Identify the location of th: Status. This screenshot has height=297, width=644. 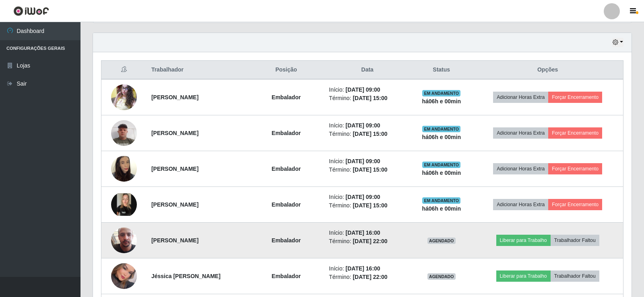
(441, 70).